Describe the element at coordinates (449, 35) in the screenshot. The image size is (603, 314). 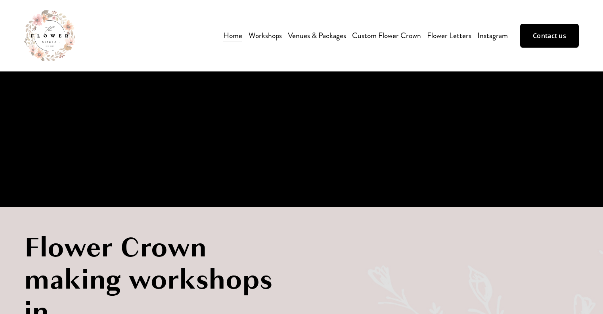
I see `a: Flower Letters` at that location.